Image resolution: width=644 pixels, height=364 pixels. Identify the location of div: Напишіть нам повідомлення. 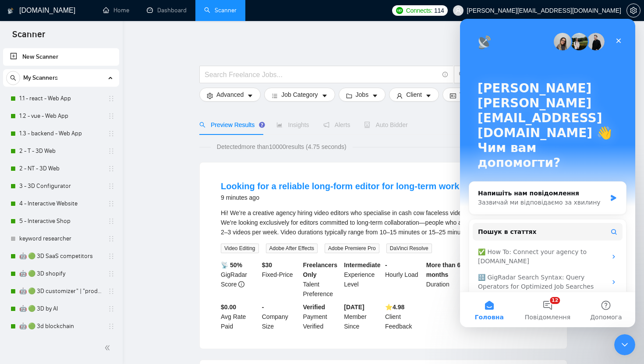
(82, 175).